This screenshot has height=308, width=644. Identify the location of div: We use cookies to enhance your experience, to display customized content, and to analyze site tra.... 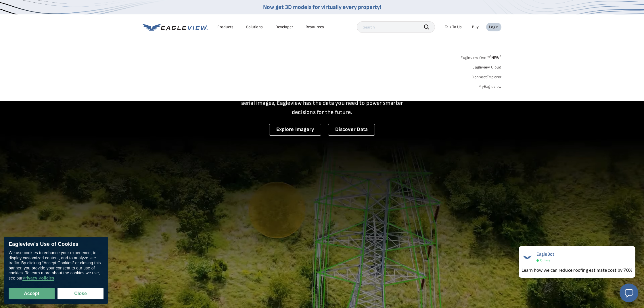
(56, 265).